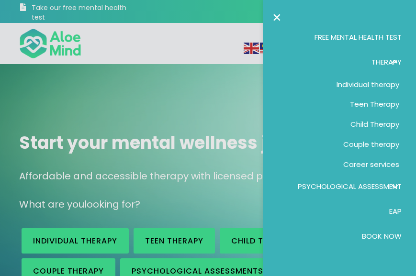  Describe the element at coordinates (371, 164) in the screenshot. I see `span: Career services` at that location.